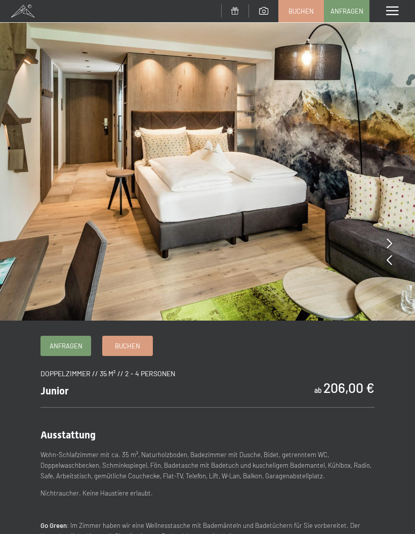  What do you see at coordinates (348, 387) in the screenshot?
I see `b: 206,00 €` at bounding box center [348, 387].